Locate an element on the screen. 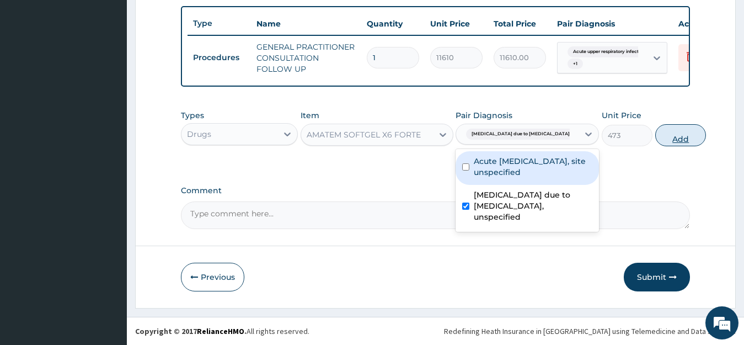 This screenshot has width=744, height=345. label: Item is located at coordinates (310, 115).